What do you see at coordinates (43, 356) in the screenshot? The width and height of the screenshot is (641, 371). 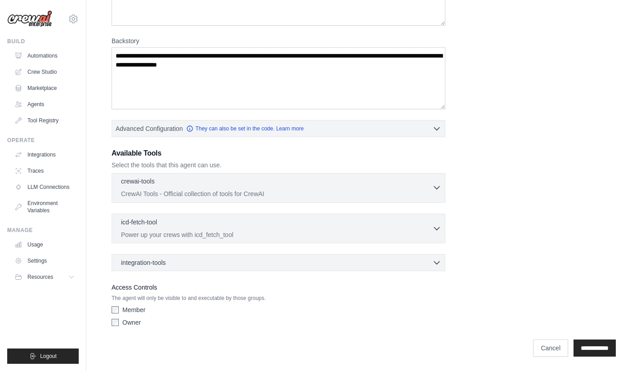 I see `button: Logout` at bounding box center [43, 356].